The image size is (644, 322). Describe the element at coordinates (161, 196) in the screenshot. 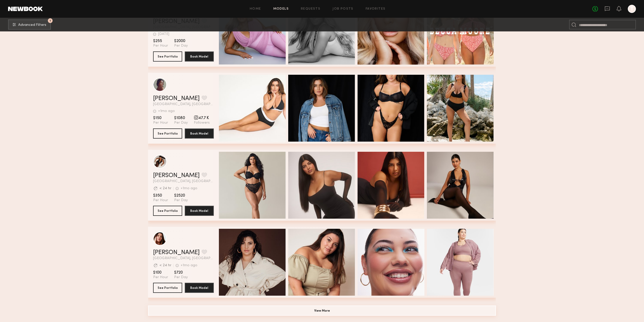

I see `span: $350` at that location.